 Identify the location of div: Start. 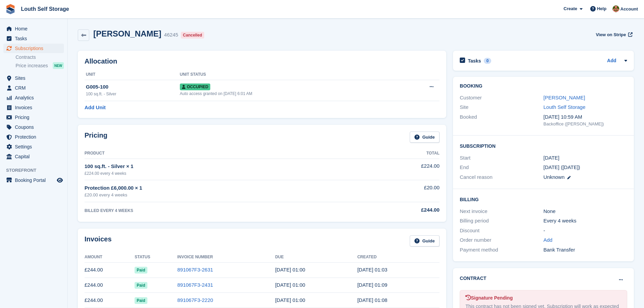
(502, 158).